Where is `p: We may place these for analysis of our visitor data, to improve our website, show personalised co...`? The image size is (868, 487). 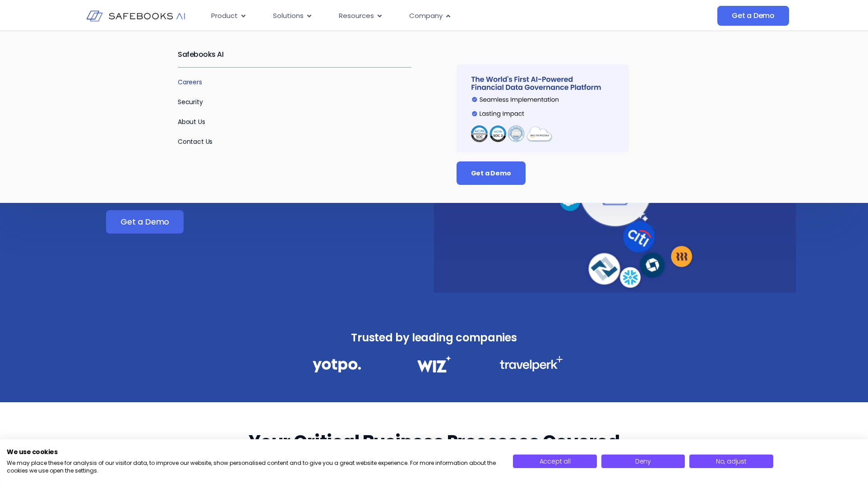 p: We may place these for analysis of our visitor data, to improve our website, show personalised co... is located at coordinates (253, 467).